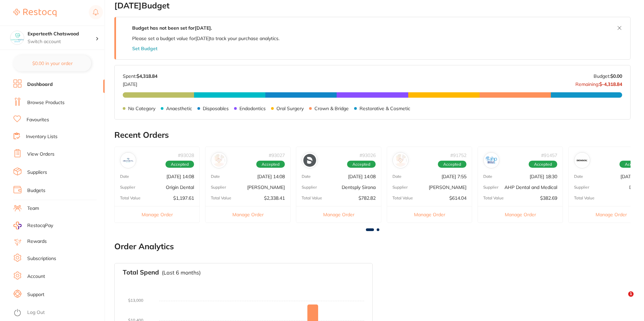  Describe the element at coordinates (219, 160) in the screenshot. I see `img: Henry Schein Halas` at that location.